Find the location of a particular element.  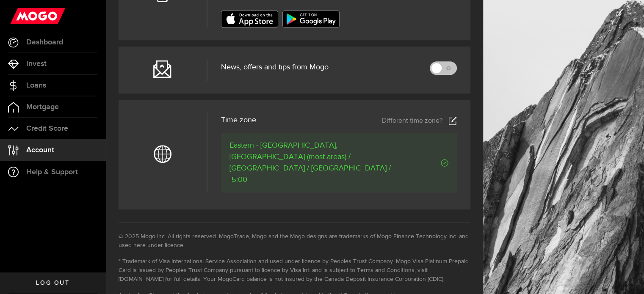

img: badge-google-play.svg is located at coordinates (311, 19).